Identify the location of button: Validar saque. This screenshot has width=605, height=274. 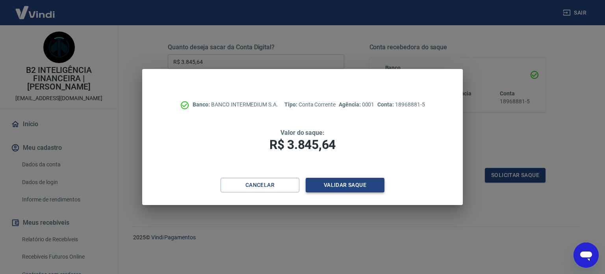
(345, 185).